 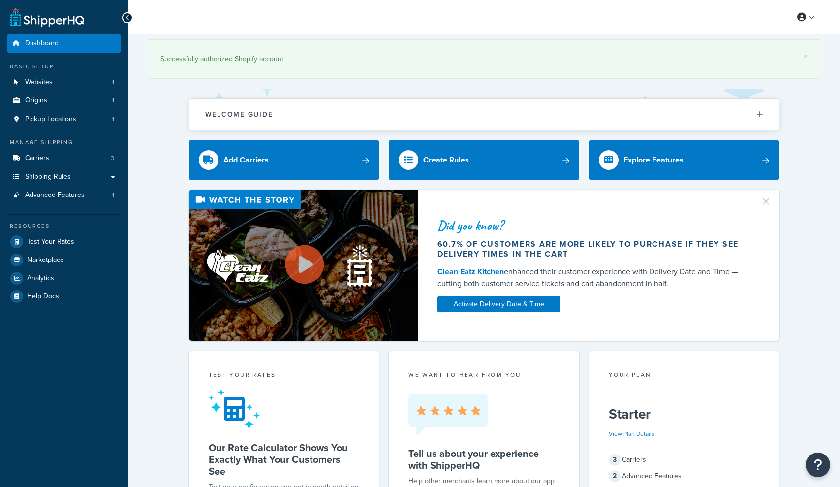 I want to click on span: Analytics, so click(x=40, y=278).